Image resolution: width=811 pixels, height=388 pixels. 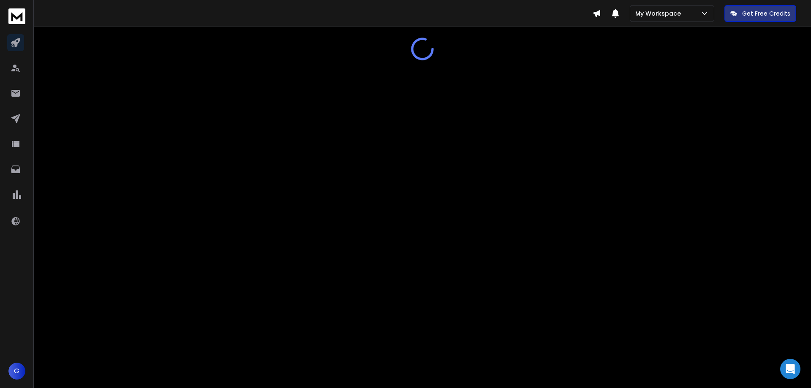 What do you see at coordinates (17, 371) in the screenshot?
I see `button: G` at bounding box center [17, 371].